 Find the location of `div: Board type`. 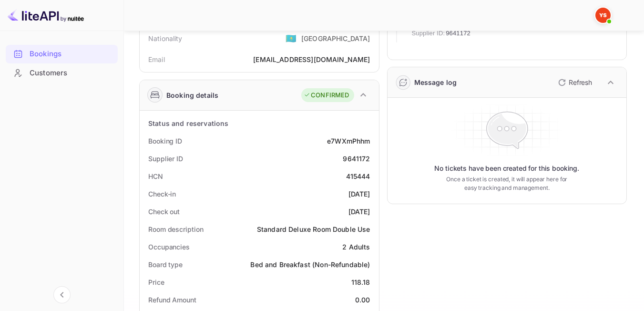

div: Board type is located at coordinates (166, 264).